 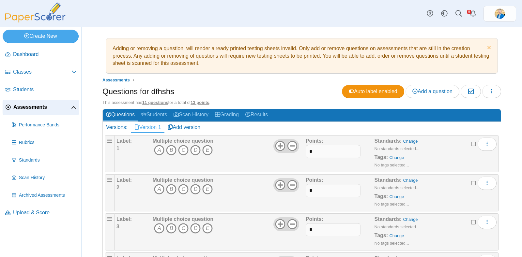 What do you see at coordinates (184, 127) in the screenshot?
I see `a: Add version` at bounding box center [184, 127].